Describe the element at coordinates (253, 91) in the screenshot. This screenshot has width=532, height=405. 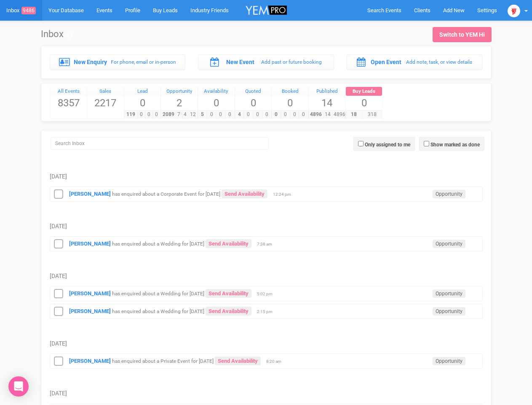
I see `a: Quoted` at that location.